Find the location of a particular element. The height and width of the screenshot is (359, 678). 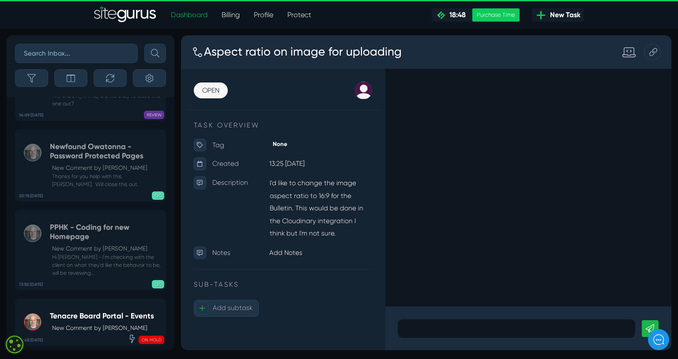

img: US is located at coordinates (22, 127).